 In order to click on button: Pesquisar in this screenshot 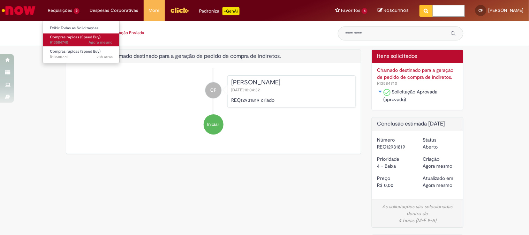, I will do `click(426, 11)`.